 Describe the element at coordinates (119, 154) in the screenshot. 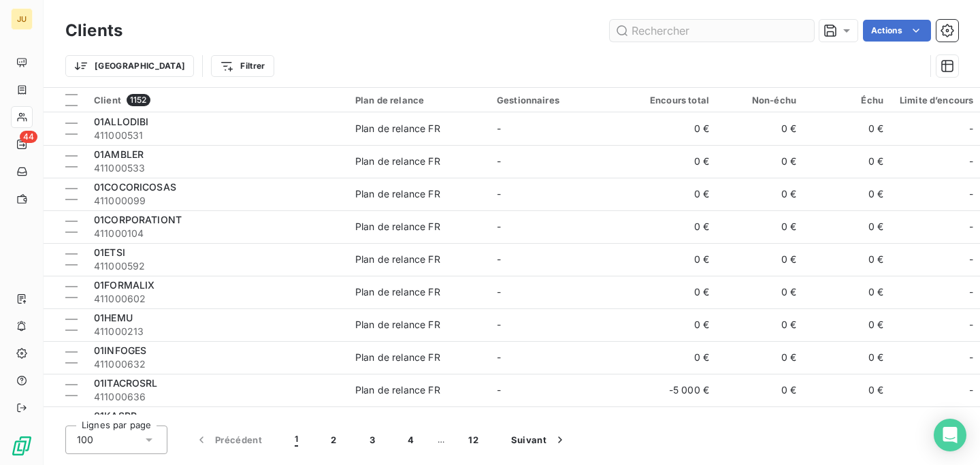

I see `span: 01AMBLER` at that location.